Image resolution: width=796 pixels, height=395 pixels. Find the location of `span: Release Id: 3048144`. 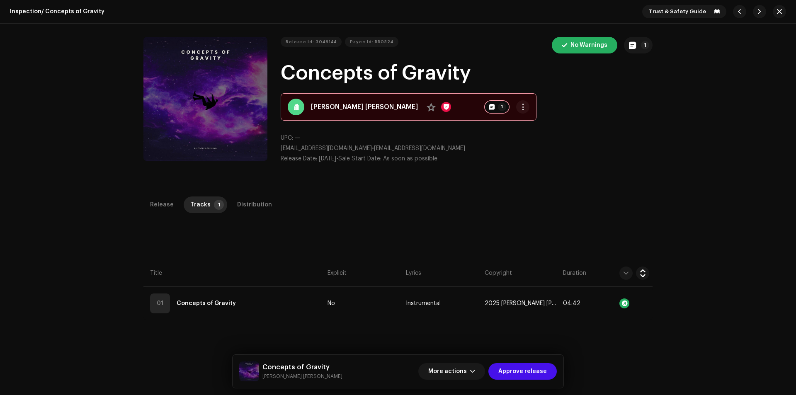

span: Release Id: 3048144 is located at coordinates (311, 42).